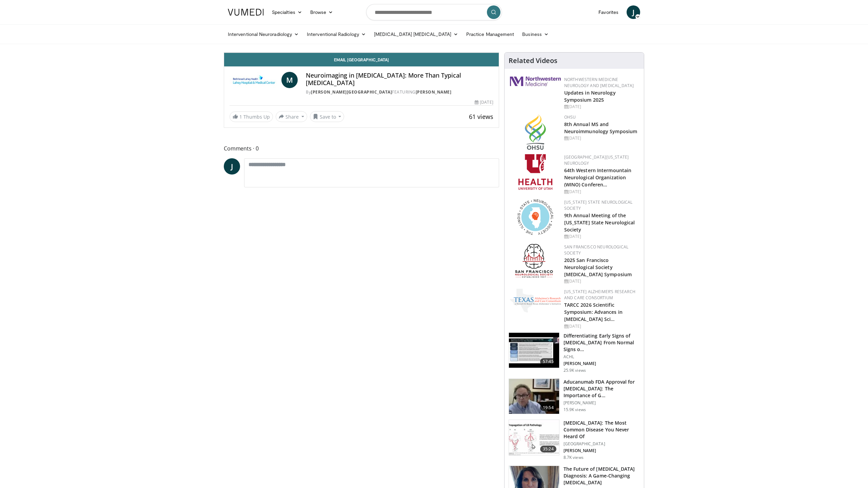  Describe the element at coordinates (246, 12) in the screenshot. I see `img: VuMedi Logo` at that location.